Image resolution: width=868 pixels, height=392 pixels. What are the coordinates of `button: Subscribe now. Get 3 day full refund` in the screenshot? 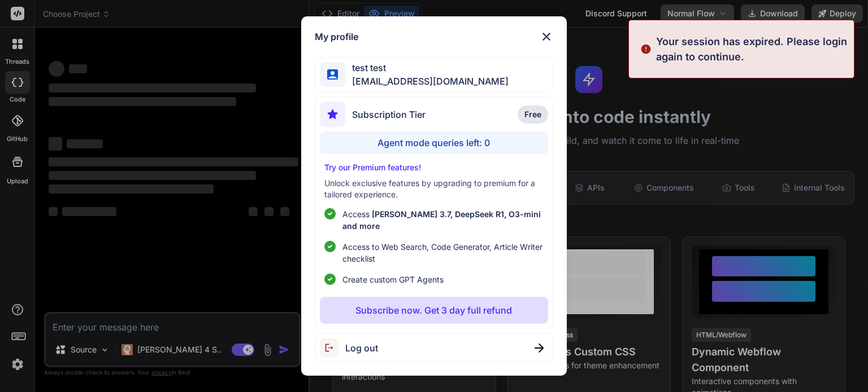 It's located at (433, 311).